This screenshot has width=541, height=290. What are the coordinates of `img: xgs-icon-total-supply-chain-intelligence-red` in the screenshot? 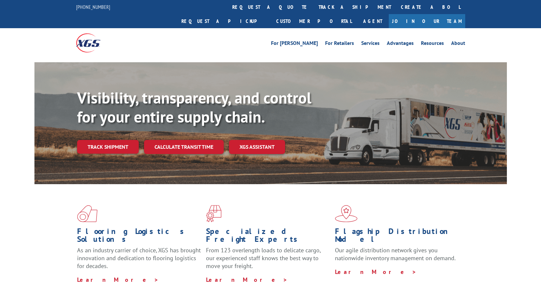 It's located at (87, 214).